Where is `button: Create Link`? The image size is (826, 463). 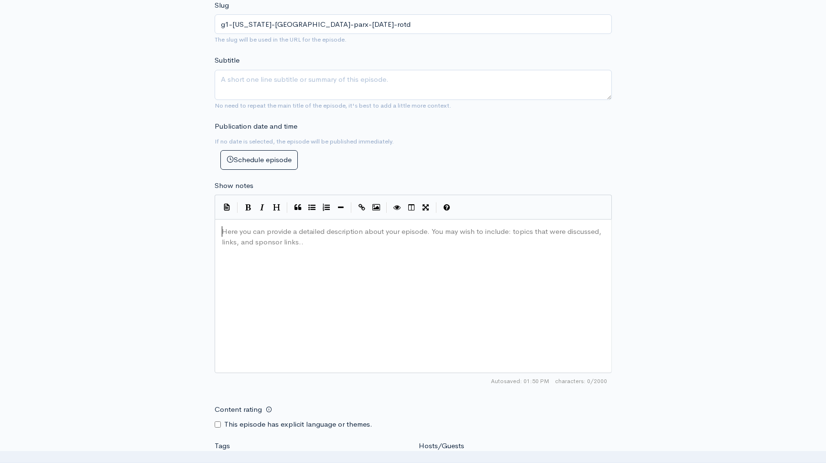 button: Create Link is located at coordinates (362, 207).